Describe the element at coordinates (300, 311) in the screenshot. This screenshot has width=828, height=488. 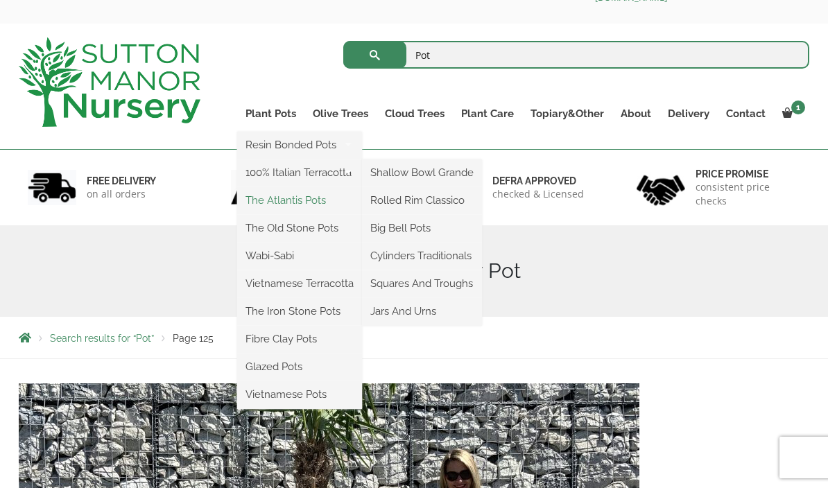
I see `a: The Iron Stone Pots` at that location.